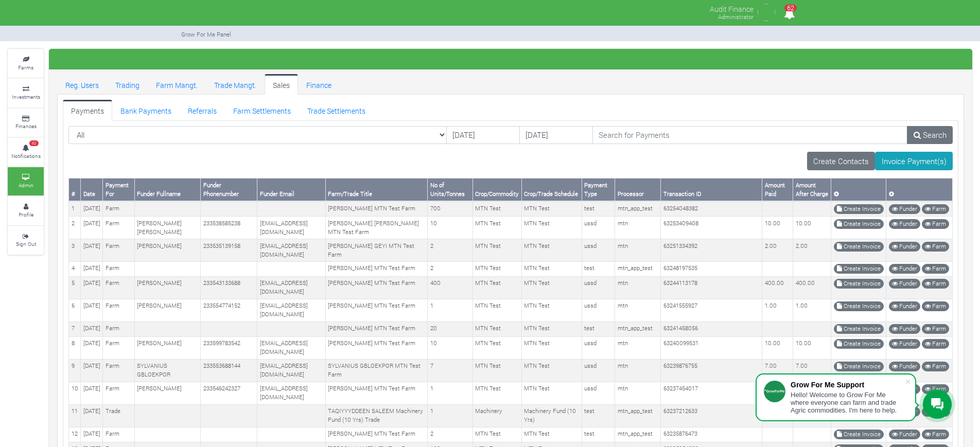  I want to click on td: 20, so click(450, 329).